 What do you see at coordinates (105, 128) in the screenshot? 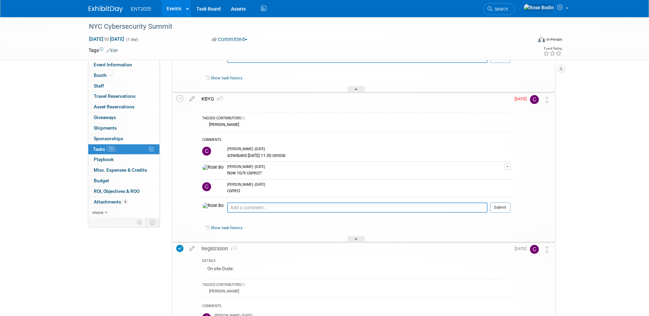
I see `span: Shipments` at bounding box center [105, 128].